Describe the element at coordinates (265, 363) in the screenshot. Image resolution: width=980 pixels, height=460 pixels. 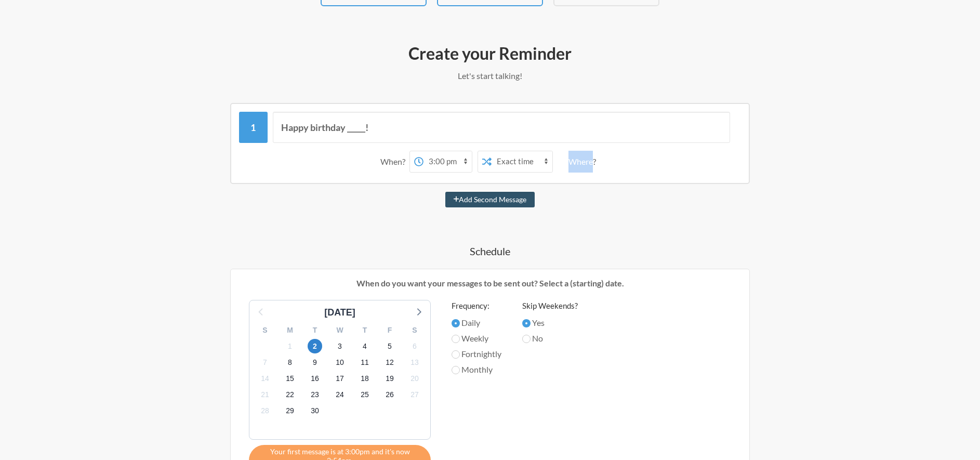
I see `span: Tuesday, October 7, 2025` at that location.